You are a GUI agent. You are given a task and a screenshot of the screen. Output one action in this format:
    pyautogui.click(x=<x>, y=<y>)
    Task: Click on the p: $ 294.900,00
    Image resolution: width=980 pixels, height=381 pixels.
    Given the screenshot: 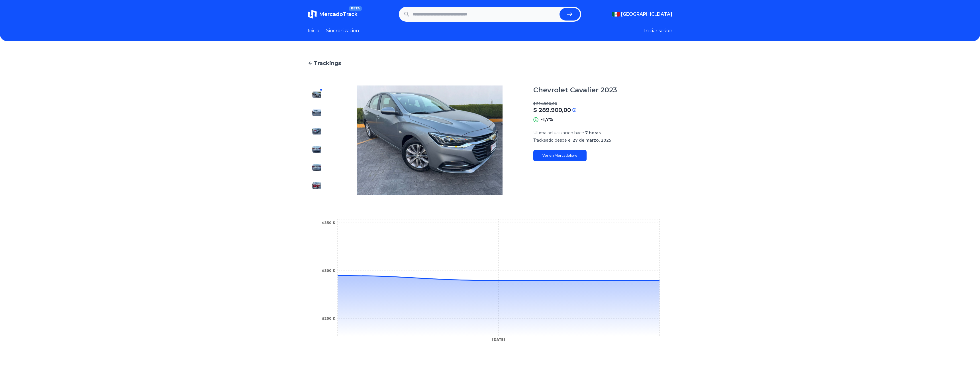 What is the action you would take?
    pyautogui.click(x=603, y=104)
    